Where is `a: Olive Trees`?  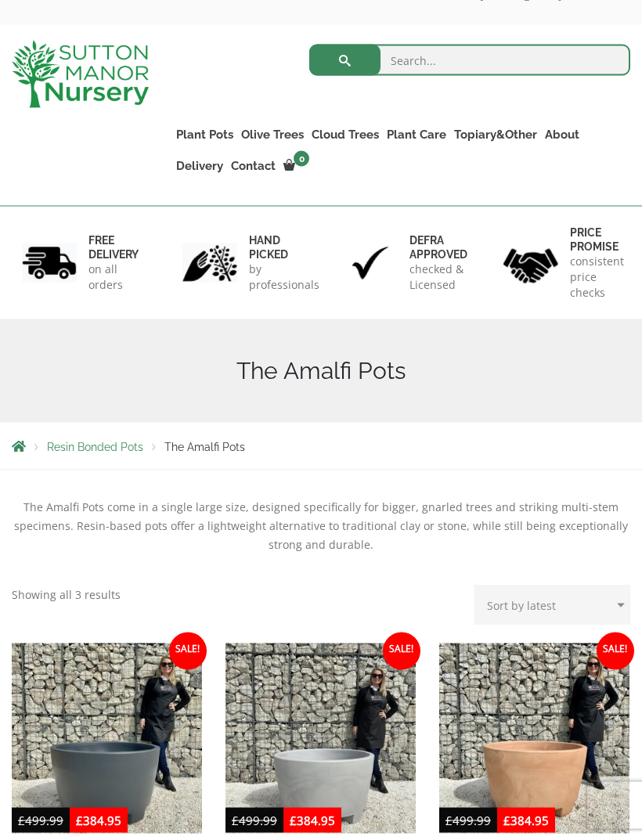 a: Olive Trees is located at coordinates (273, 134).